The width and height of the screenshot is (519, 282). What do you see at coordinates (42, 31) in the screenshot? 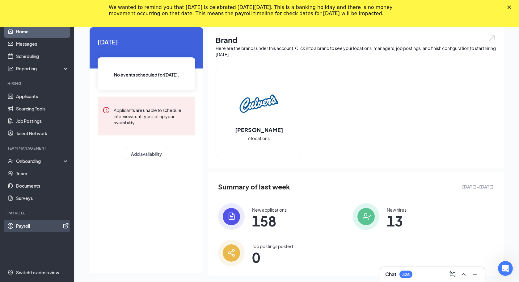
I see `a: Home` at bounding box center [42, 31].